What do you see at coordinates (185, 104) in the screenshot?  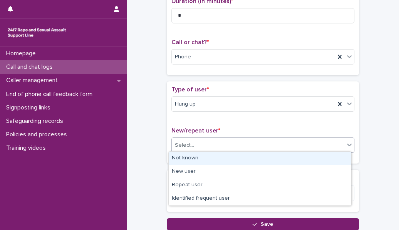 I see `span: Hung up` at bounding box center [185, 104].